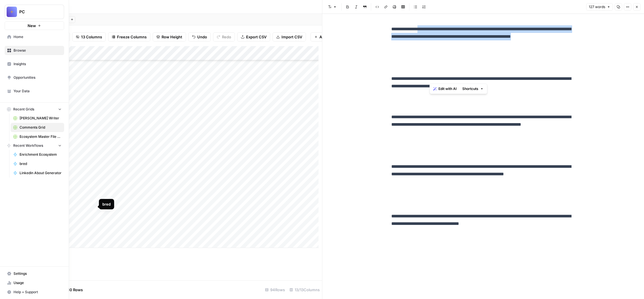 The image size is (644, 299). What do you see at coordinates (34, 146) in the screenshot?
I see `button: Recent Workflows` at bounding box center [34, 146].